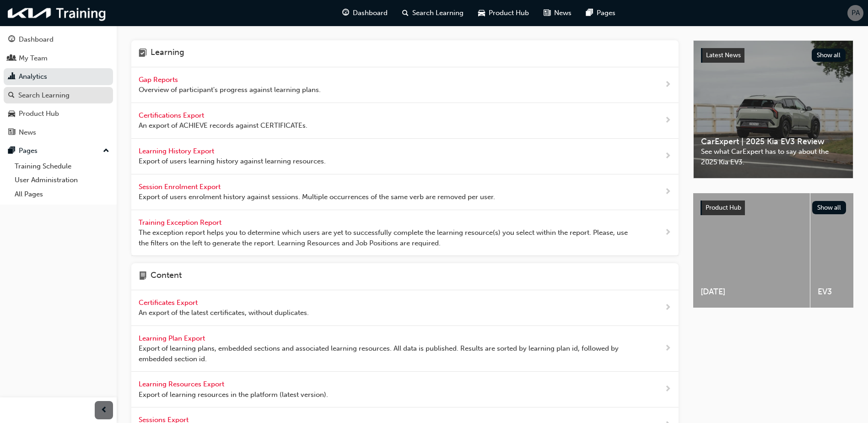  Describe the element at coordinates (58, 151) in the screenshot. I see `button: Pages` at that location.